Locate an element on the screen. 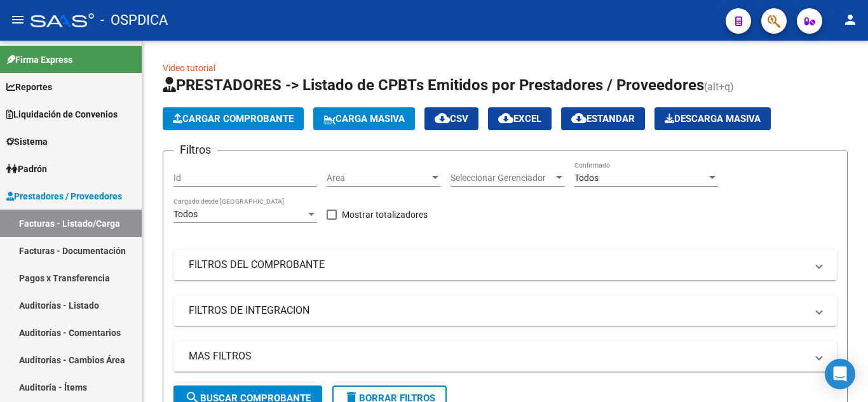 This screenshot has height=402, width=868. span: Seleccionar Gerenciador is located at coordinates (502, 178).